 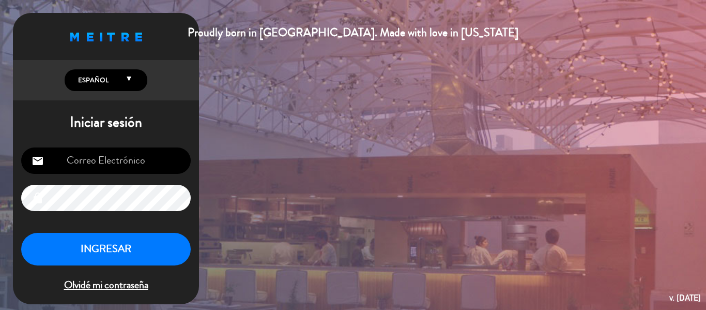 I want to click on span: Español, so click(x=92, y=80).